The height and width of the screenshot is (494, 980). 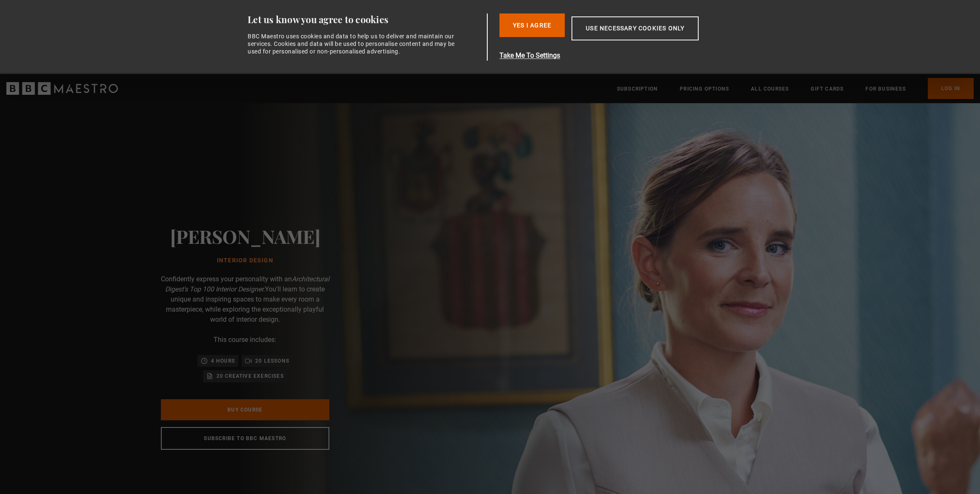 What do you see at coordinates (950, 89) in the screenshot?
I see `a: Log In` at bounding box center [950, 89].